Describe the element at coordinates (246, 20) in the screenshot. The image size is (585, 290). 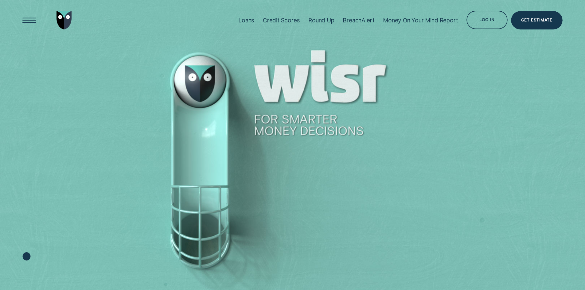
I see `div: Loans` at that location.